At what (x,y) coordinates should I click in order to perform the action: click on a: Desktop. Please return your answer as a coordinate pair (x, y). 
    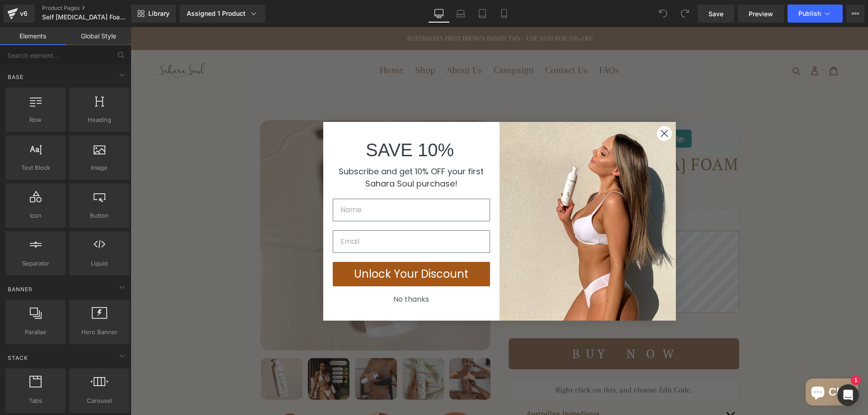
    Looking at the image, I should click on (439, 14).